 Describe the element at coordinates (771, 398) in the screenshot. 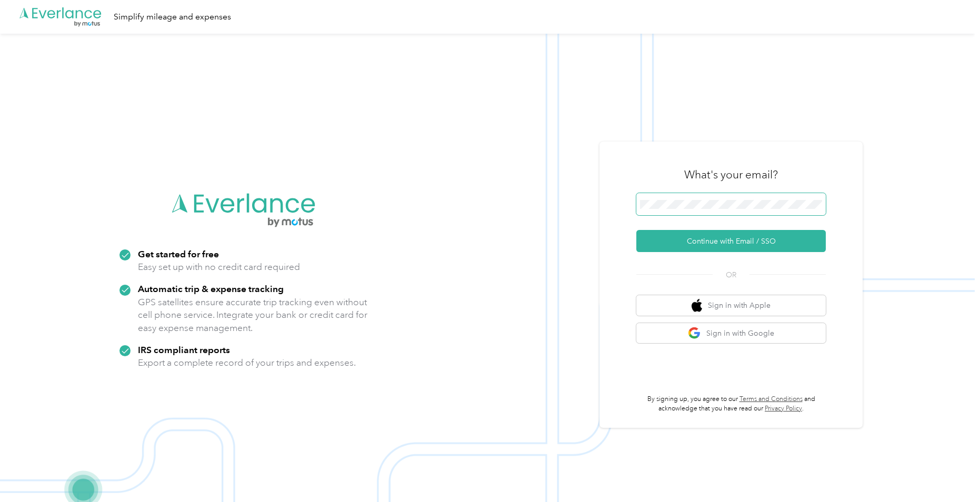

I see `a: Terms and Conditions` at that location.